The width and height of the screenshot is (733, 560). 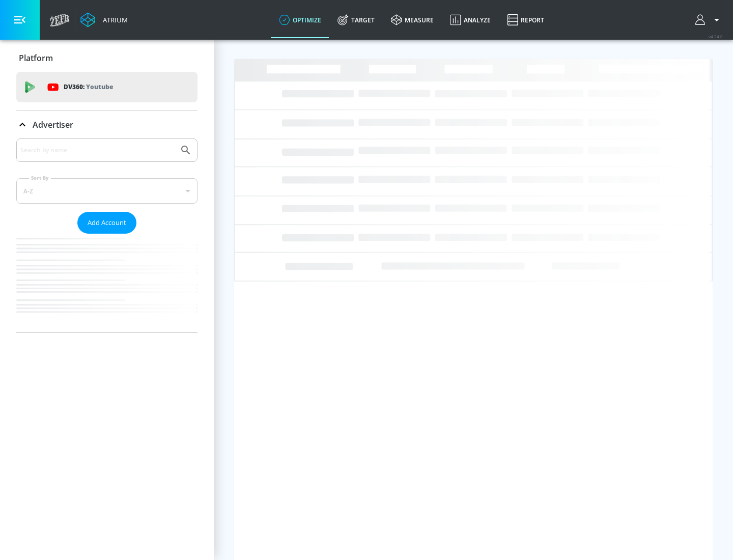 What do you see at coordinates (35, 58) in the screenshot?
I see `p: Platform` at bounding box center [35, 58].